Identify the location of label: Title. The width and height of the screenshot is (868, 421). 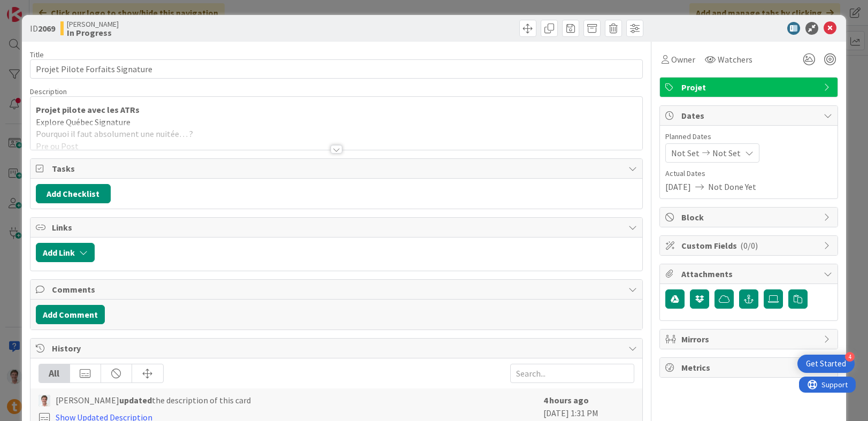
(37, 54).